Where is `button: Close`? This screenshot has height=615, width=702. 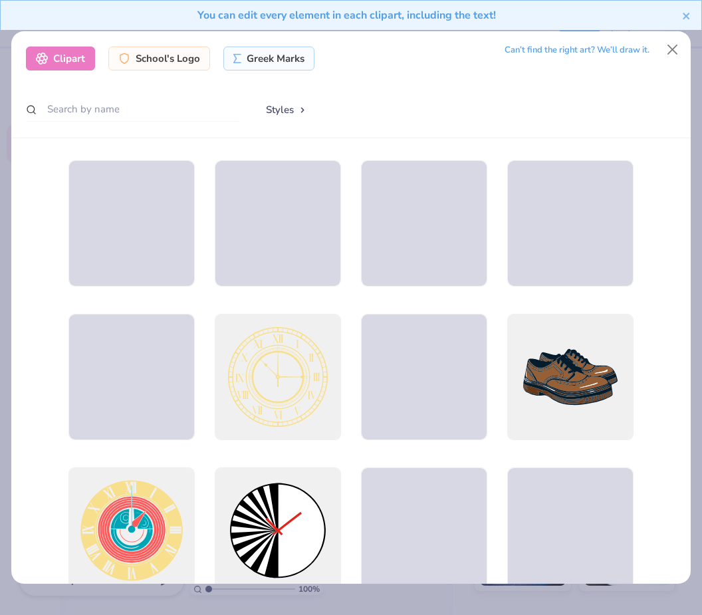
button: Close is located at coordinates (673, 50).